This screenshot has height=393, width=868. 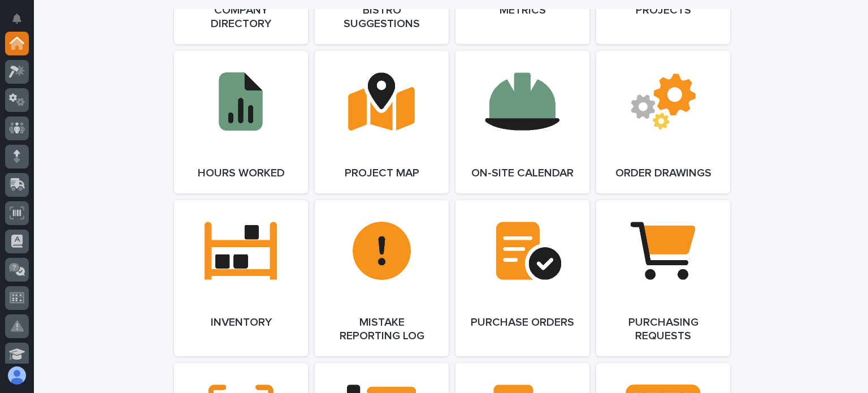 What do you see at coordinates (381, 278) in the screenshot?
I see `a: Mistake Reporting Log` at bounding box center [381, 278].